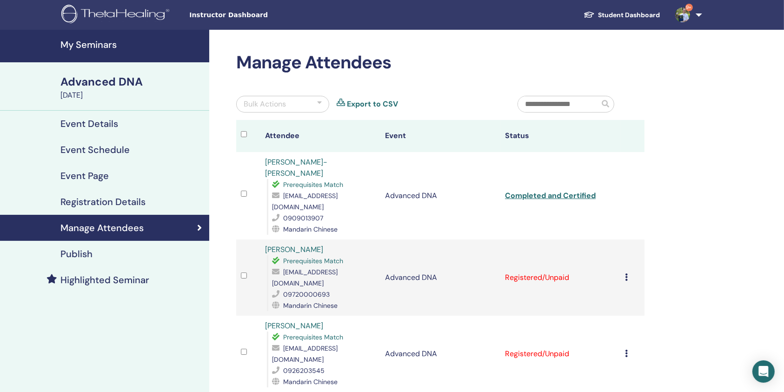 The height and width of the screenshot is (392, 784). Describe the element at coordinates (76, 254) in the screenshot. I see `h4: Publish` at that location.